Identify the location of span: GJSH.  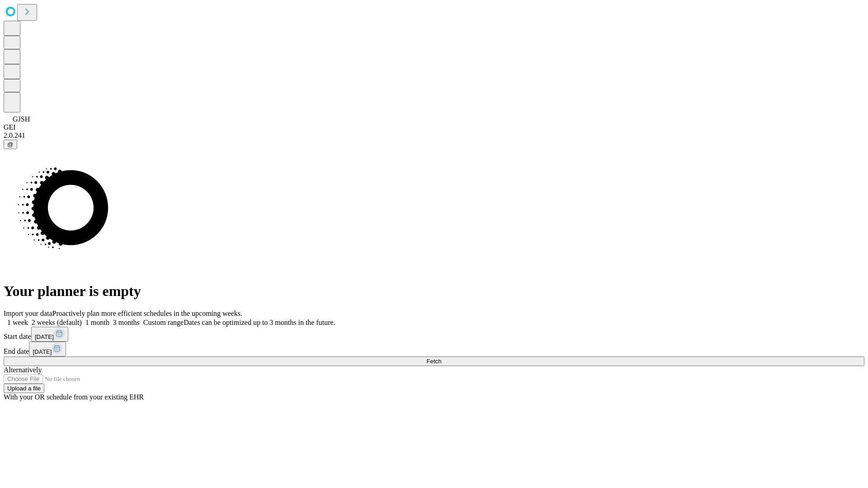
(21, 119).